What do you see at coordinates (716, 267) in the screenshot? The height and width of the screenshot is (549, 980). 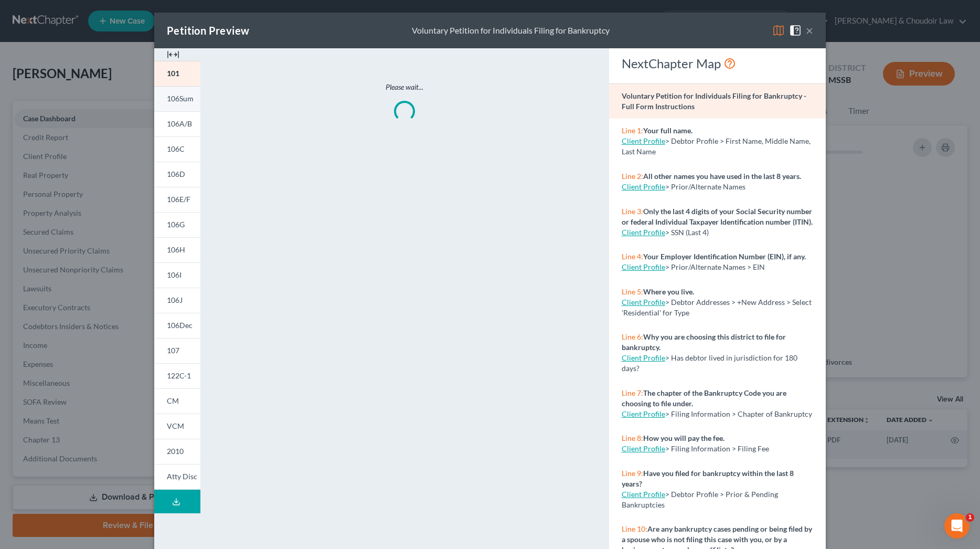 I see `span: > Prior/Alternate Names > EIN` at bounding box center [716, 267].